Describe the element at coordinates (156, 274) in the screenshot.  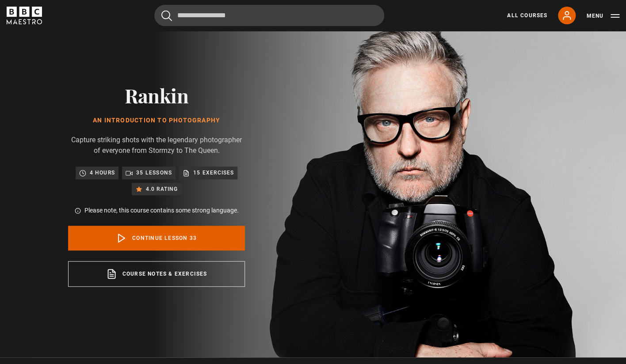
I see `a: Course notes & exercises` at that location.